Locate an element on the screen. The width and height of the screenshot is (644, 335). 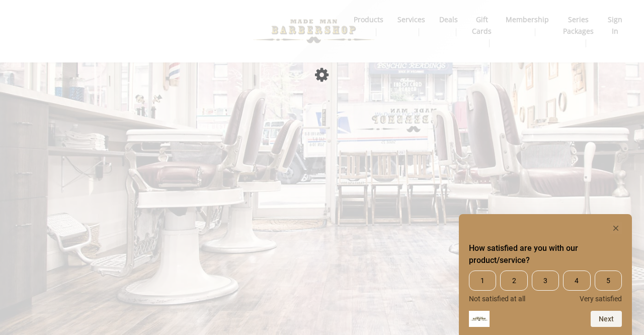
span: 3 is located at coordinates (545, 281).